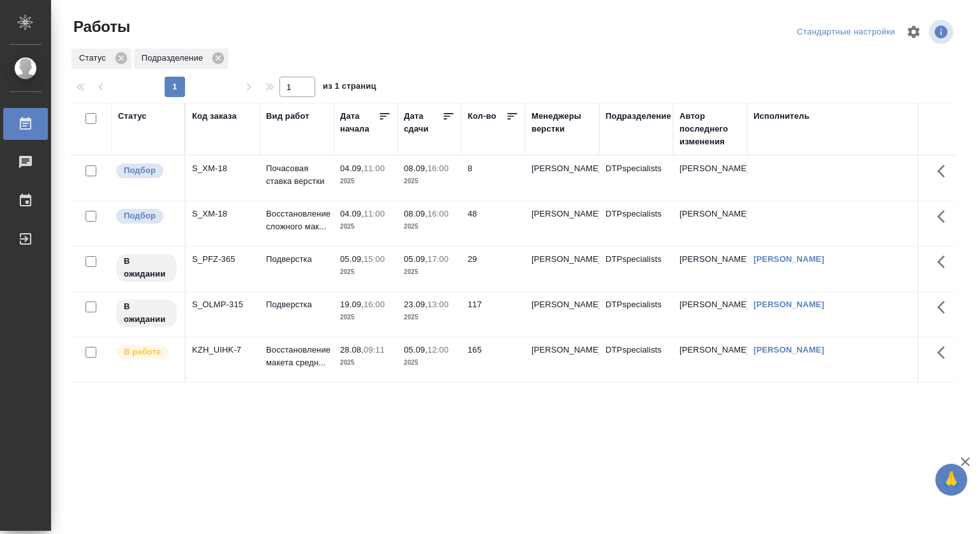  I want to click on p: 15:00, so click(374, 258).